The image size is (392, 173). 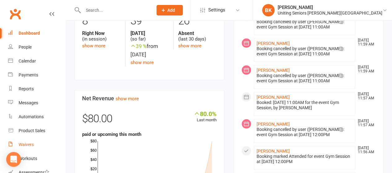 What do you see at coordinates (31, 117) in the screenshot?
I see `div: Automations` at bounding box center [31, 117].